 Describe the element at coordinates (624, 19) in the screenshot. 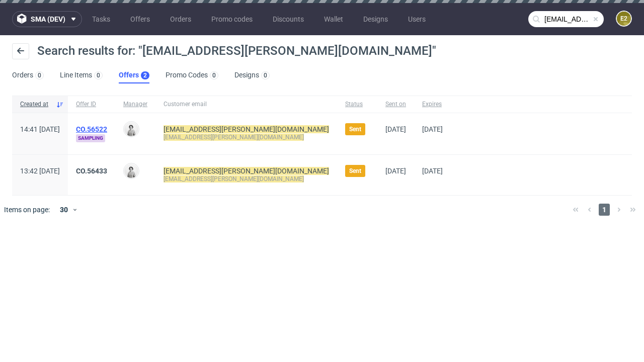

I see `figcaption: e2` at that location.